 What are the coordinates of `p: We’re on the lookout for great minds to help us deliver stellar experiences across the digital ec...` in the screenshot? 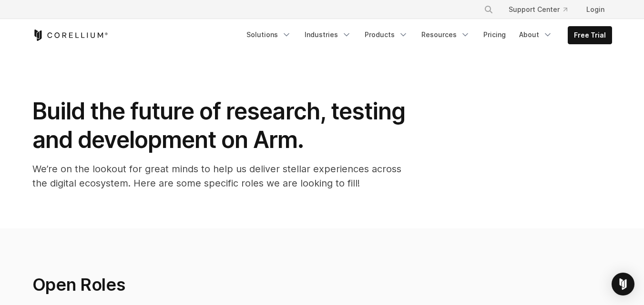 It's located at (223, 176).